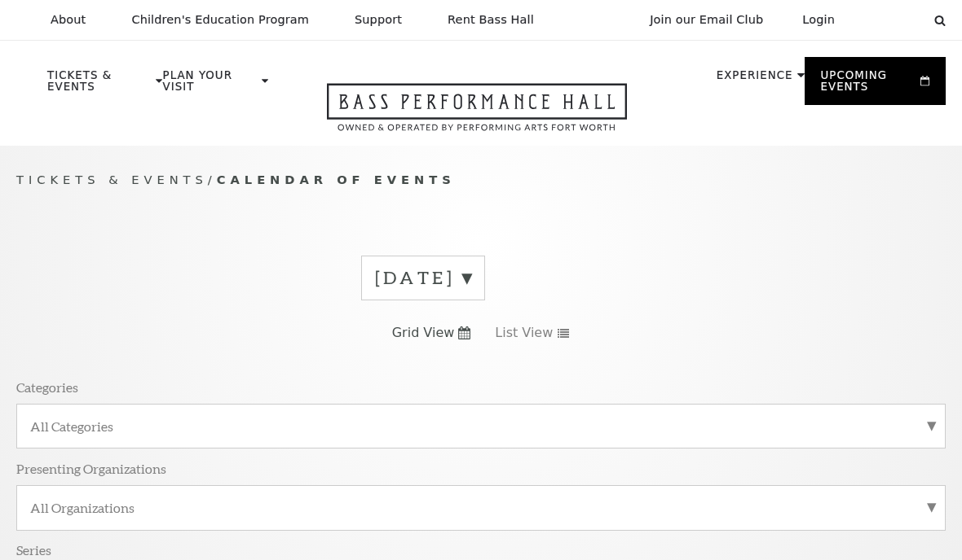 The width and height of the screenshot is (962, 560). I want to click on p: Categories, so click(47, 387).